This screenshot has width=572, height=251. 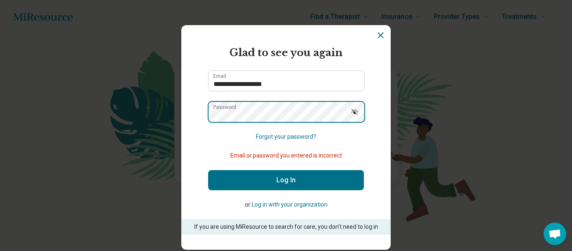 I want to click on button: Show password, so click(x=355, y=111).